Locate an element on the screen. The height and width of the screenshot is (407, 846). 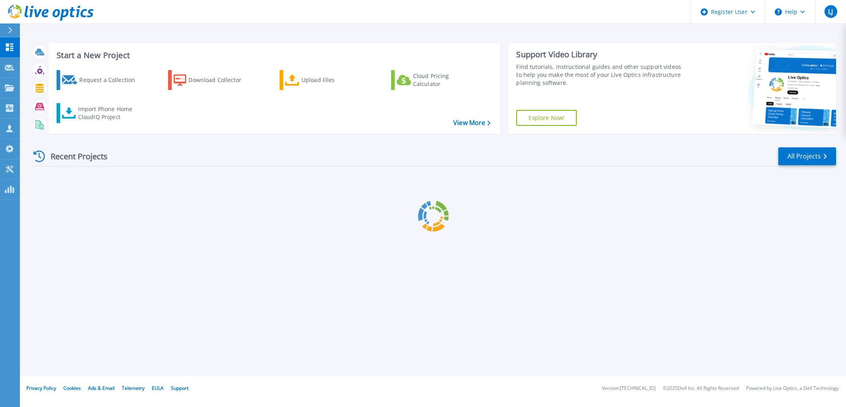
div: Find tutorials, instructional guides and other support videos to help you make the most of your L... is located at coordinates (601, 75).